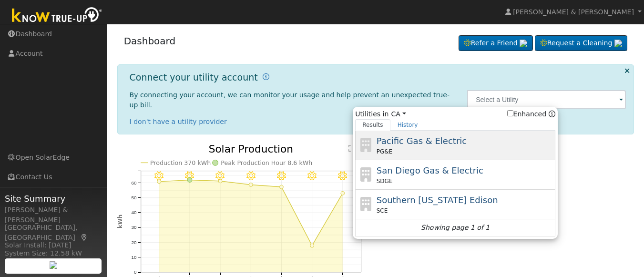 This screenshot has width=644, height=277. Describe the element at coordinates (134, 228) in the screenshot. I see `text: 30` at that location.